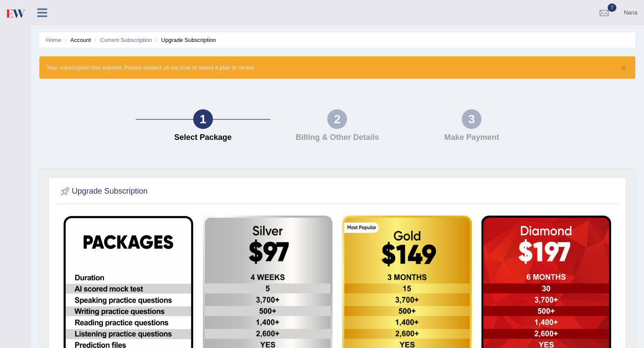  I want to click on li: Upgrade Subscription, so click(185, 40).